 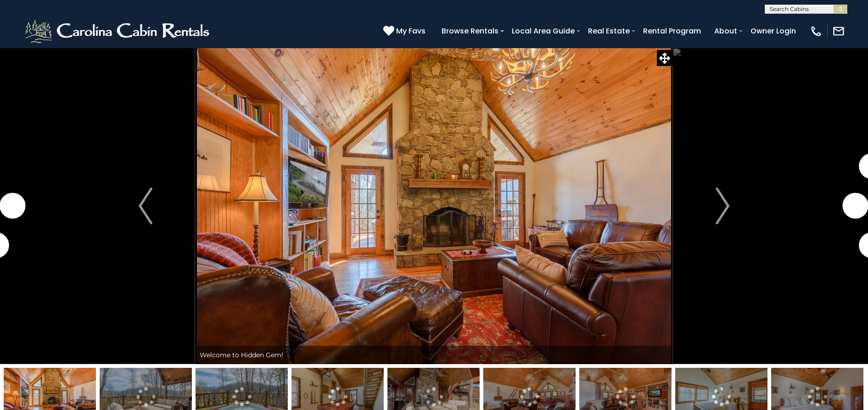 I want to click on a: Real Estate, so click(x=609, y=31).